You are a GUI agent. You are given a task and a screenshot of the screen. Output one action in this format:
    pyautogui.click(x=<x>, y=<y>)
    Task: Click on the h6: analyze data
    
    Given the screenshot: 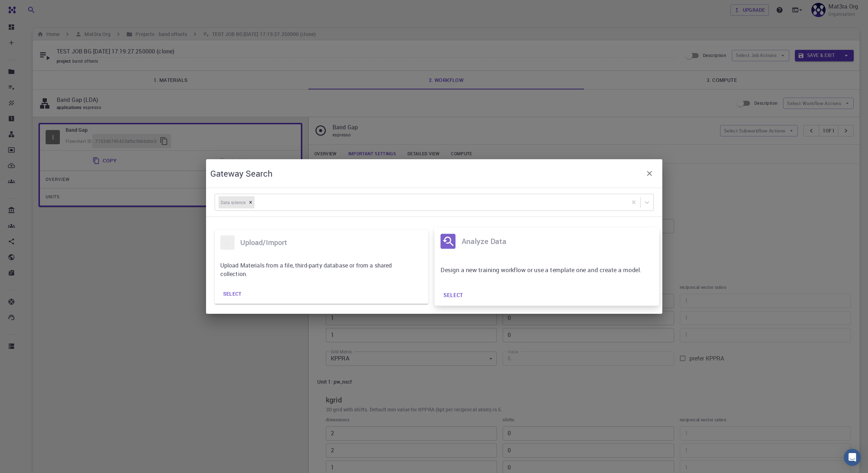 What is the action you would take?
    pyautogui.click(x=557, y=241)
    